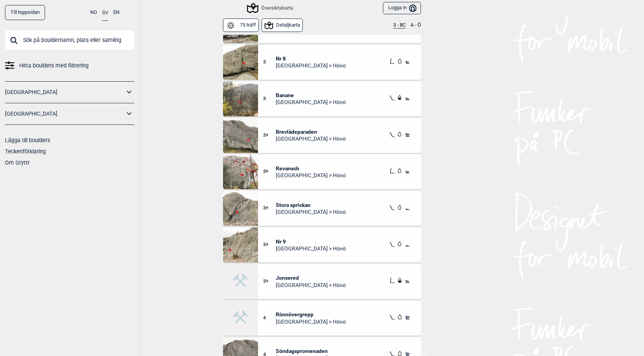 The height and width of the screenshot is (356, 644). I want to click on img: Revansch 230403, so click(241, 171).